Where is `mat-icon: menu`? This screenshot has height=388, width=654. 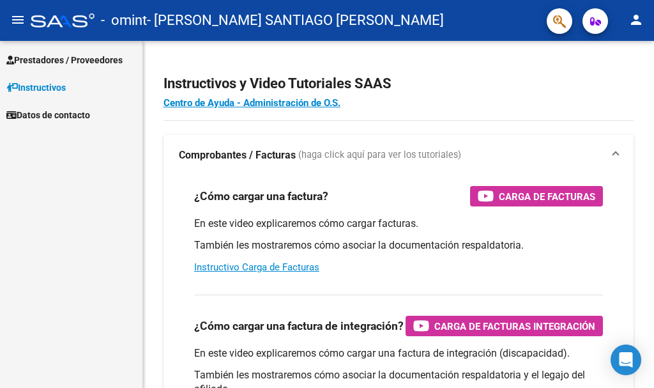 mat-icon: menu is located at coordinates (18, 20).